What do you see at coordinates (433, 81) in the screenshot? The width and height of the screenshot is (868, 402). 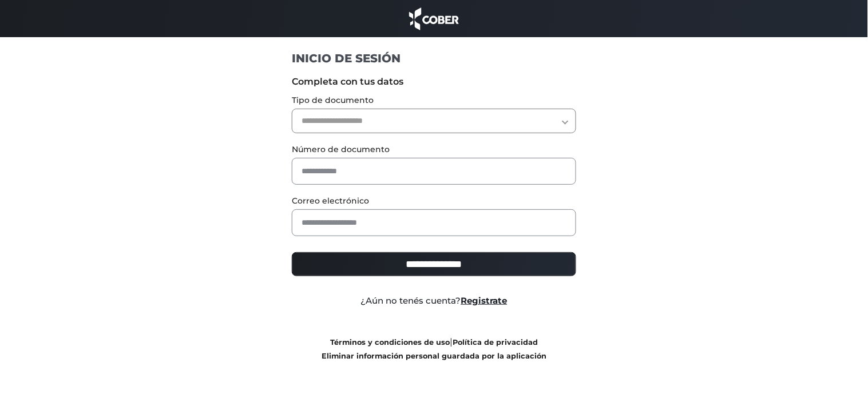 I see `label: Completa con tus datos` at bounding box center [433, 81].